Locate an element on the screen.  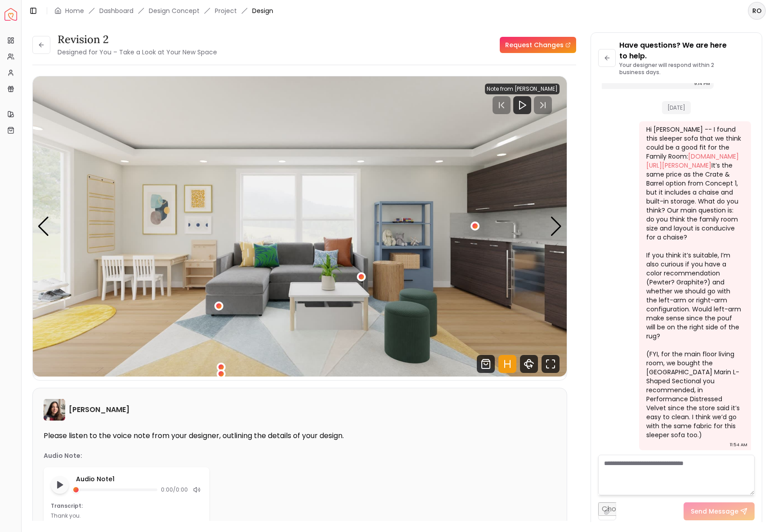
button: Play audio note is located at coordinates (60, 485).